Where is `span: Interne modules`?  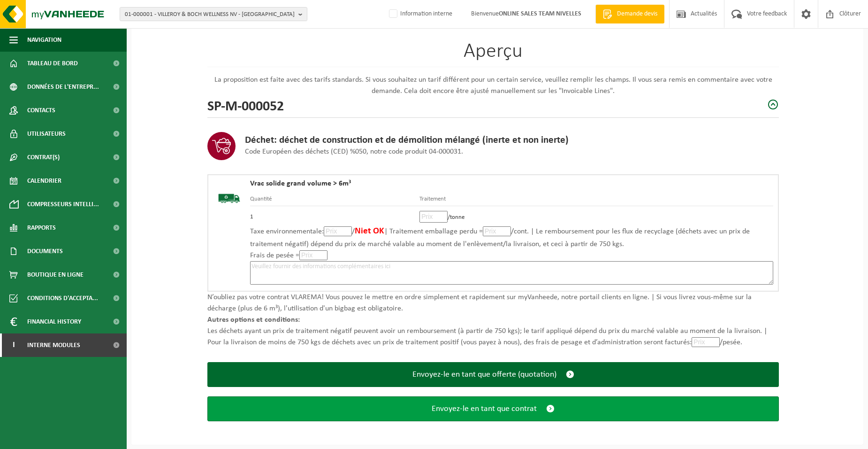 span: Interne modules is located at coordinates (53, 345).